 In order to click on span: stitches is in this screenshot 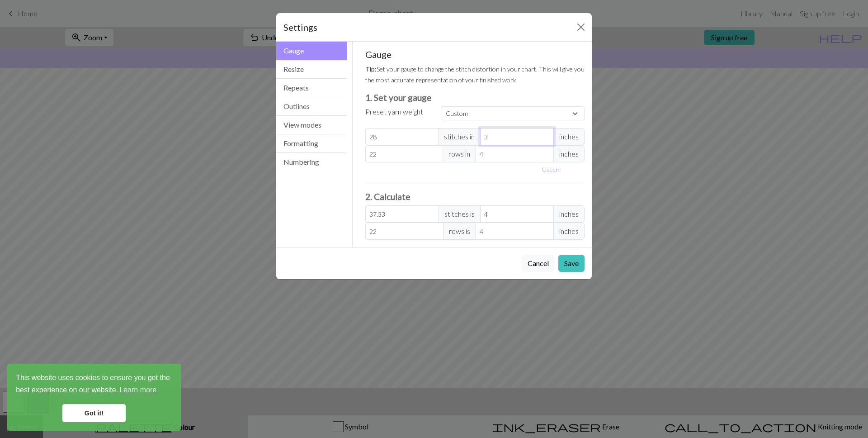, I will do `click(459, 214)`.